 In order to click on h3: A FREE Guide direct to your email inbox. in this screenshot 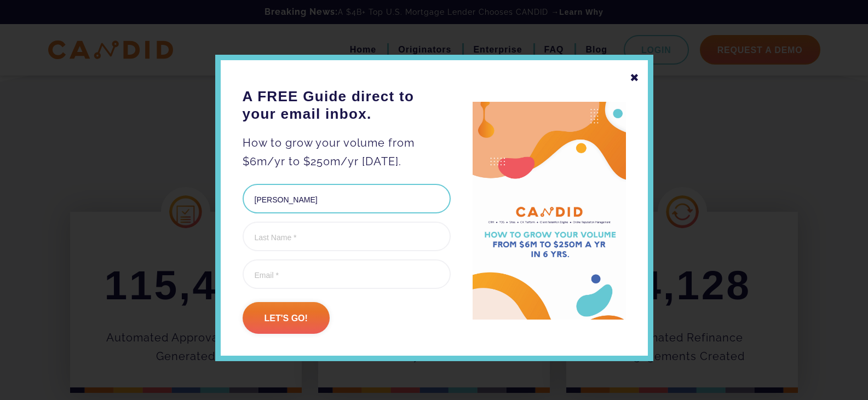, I will do `click(347, 105)`.